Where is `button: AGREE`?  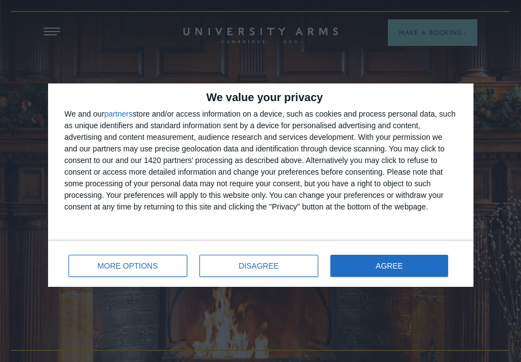
button: AGREE is located at coordinates (390, 266).